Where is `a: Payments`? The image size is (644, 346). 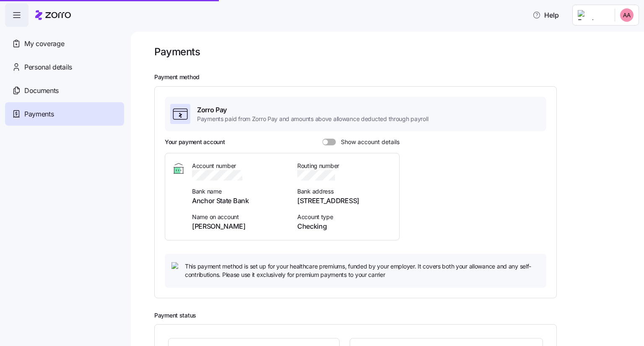
a: Payments is located at coordinates (65, 114).